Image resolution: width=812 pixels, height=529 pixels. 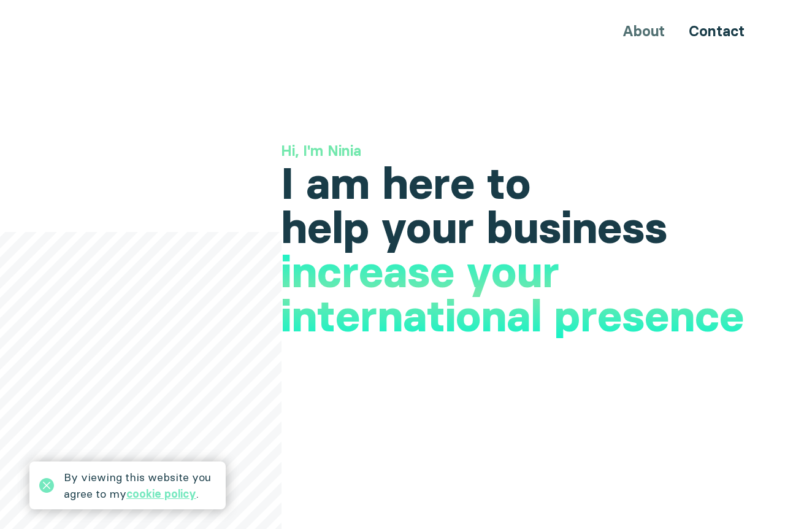 I want to click on h1: I am here to help your business, so click(x=523, y=206).